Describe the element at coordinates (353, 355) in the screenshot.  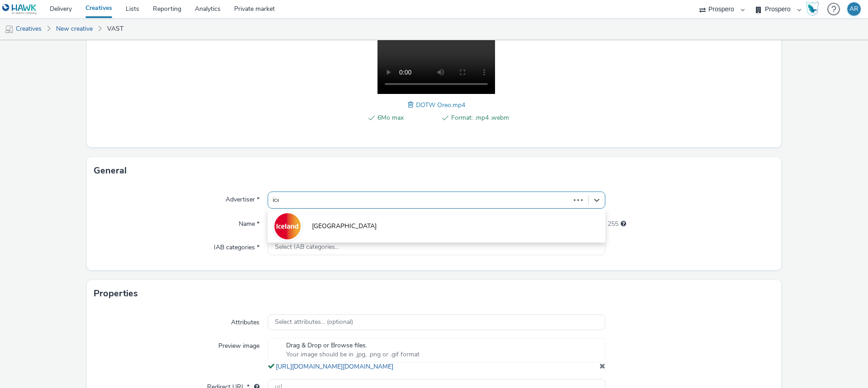
I see `span: Your image should be in .jpg, .png or .gif format` at that location.